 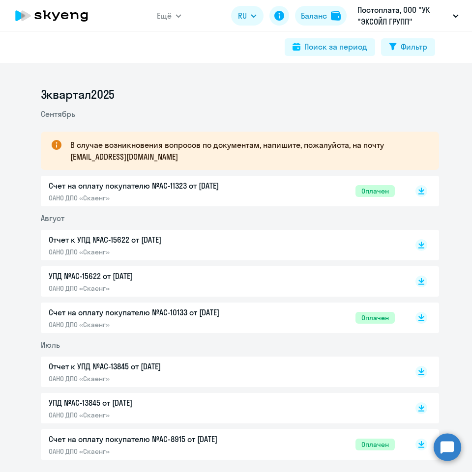 What do you see at coordinates (314, 16) in the screenshot?
I see `div: Баланс` at bounding box center [314, 16].